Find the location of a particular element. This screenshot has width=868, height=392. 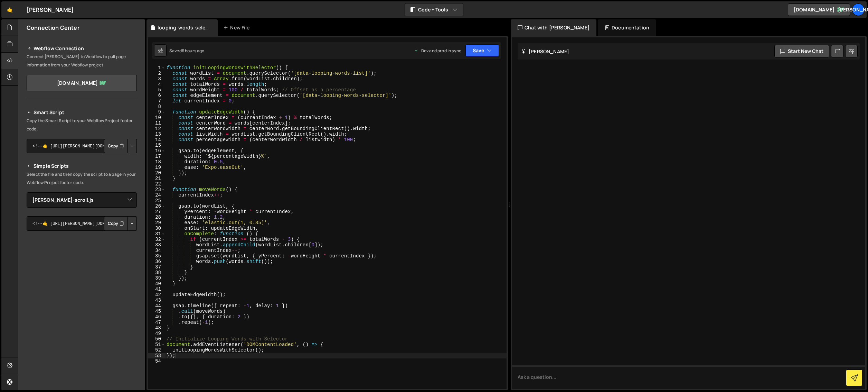

div: 49 is located at coordinates (157, 334).